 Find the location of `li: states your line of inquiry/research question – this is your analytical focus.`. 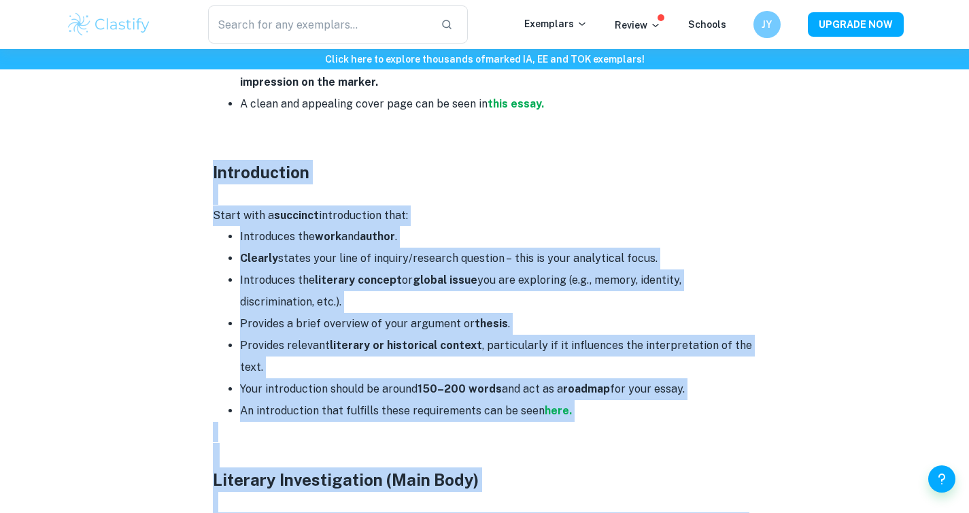

li: states your line of inquiry/research question – this is your analytical focus. is located at coordinates (498, 258).